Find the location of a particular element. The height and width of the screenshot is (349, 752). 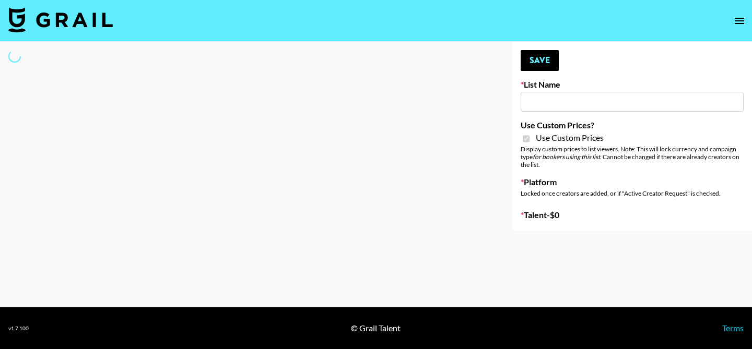

label: Use Custom Prices? is located at coordinates (632, 125).